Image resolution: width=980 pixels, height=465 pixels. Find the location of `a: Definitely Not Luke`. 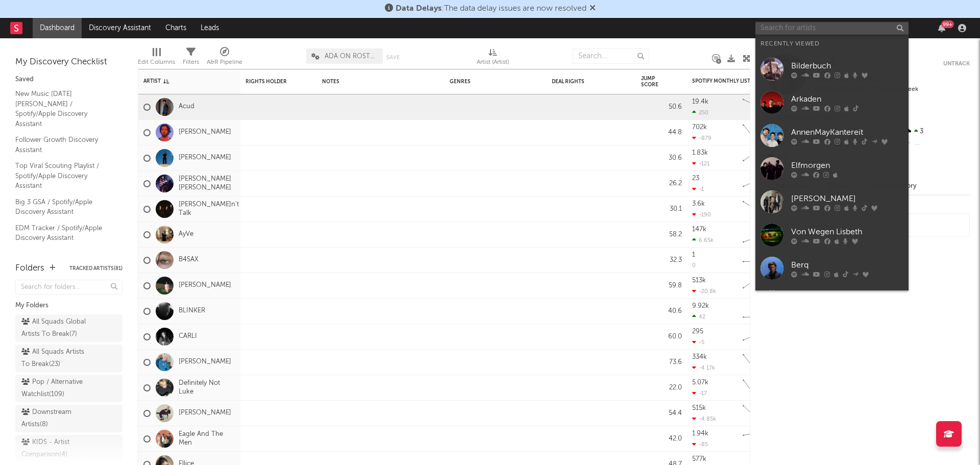

a: Definitely Not Luke is located at coordinates (207, 388).